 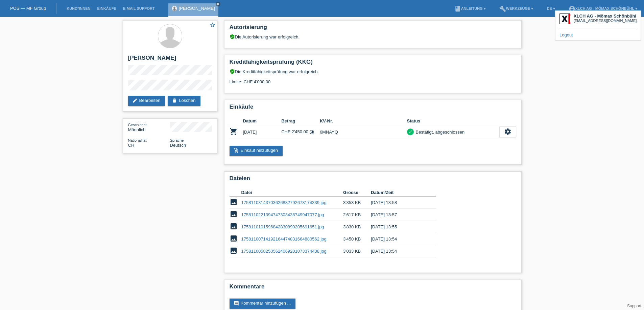 What do you see at coordinates (300, 121) in the screenshot?
I see `th: Betrag` at bounding box center [300, 121].